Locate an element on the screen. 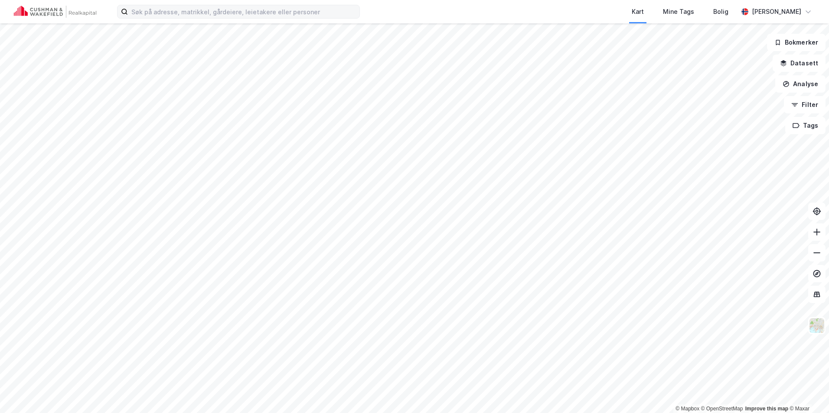  div: Kart is located at coordinates (638, 12).